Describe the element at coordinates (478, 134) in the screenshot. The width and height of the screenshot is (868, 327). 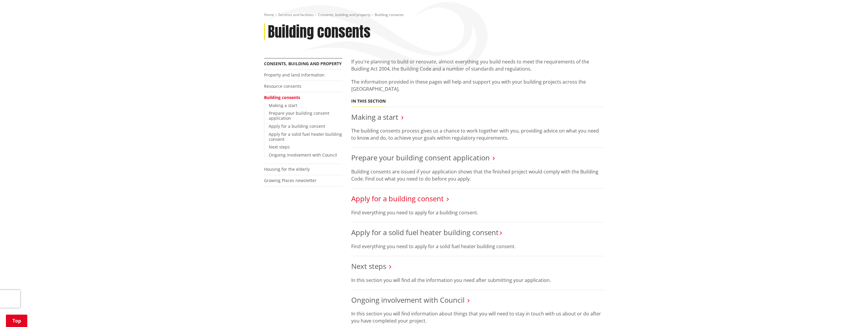
I see `p: The building consents process gives us a chance to work together with you, providing advice on wh...` at that location.